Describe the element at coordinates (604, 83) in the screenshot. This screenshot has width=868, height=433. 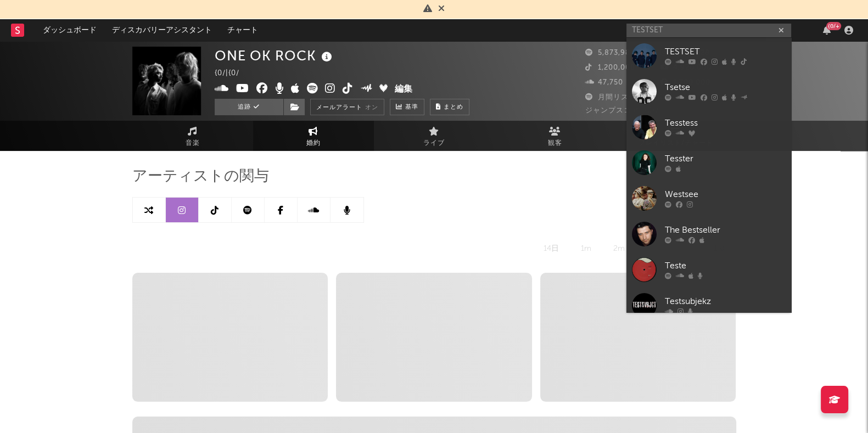
I see `span: 47,750` at that location.